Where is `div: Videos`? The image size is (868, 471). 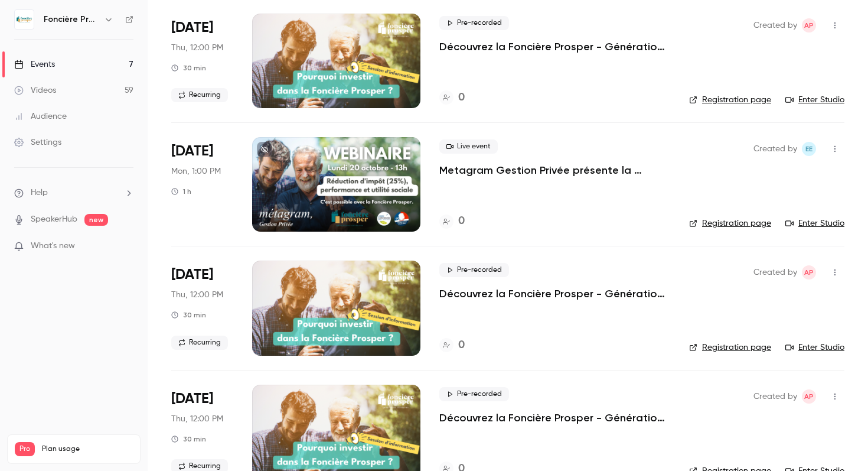
div: Videos is located at coordinates (35, 90).